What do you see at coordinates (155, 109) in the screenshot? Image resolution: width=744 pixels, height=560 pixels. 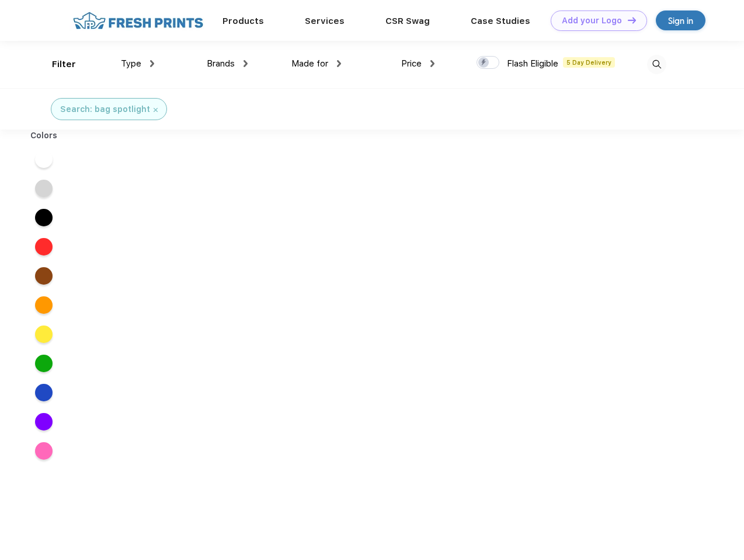 I see `img: filter_cancel.svg` at bounding box center [155, 109].